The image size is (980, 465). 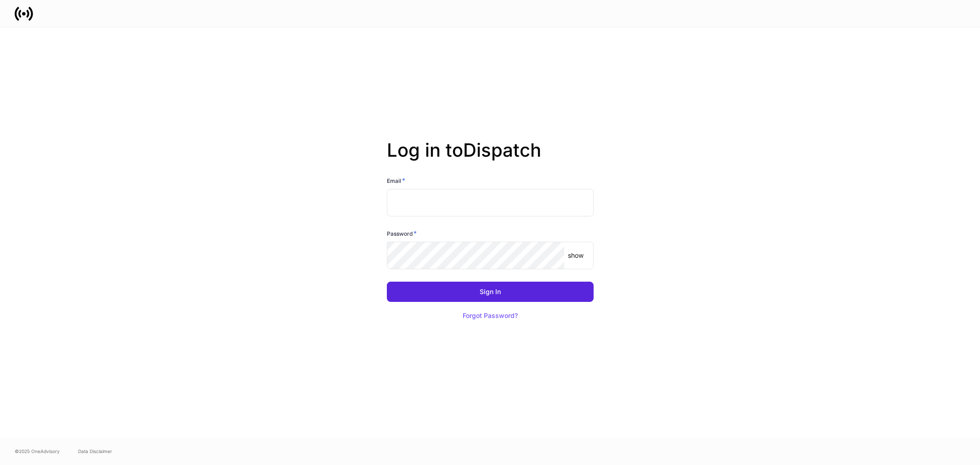 I want to click on button: Sign In, so click(x=490, y=291).